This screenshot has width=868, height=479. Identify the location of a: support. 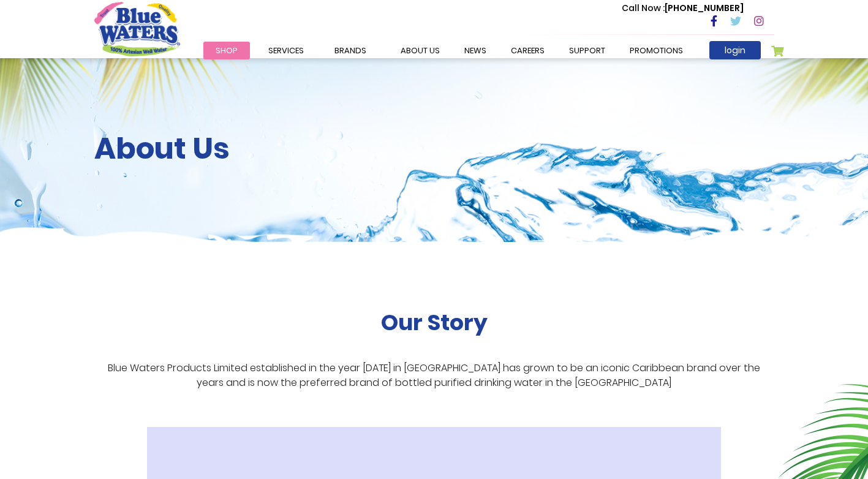
(587, 50).